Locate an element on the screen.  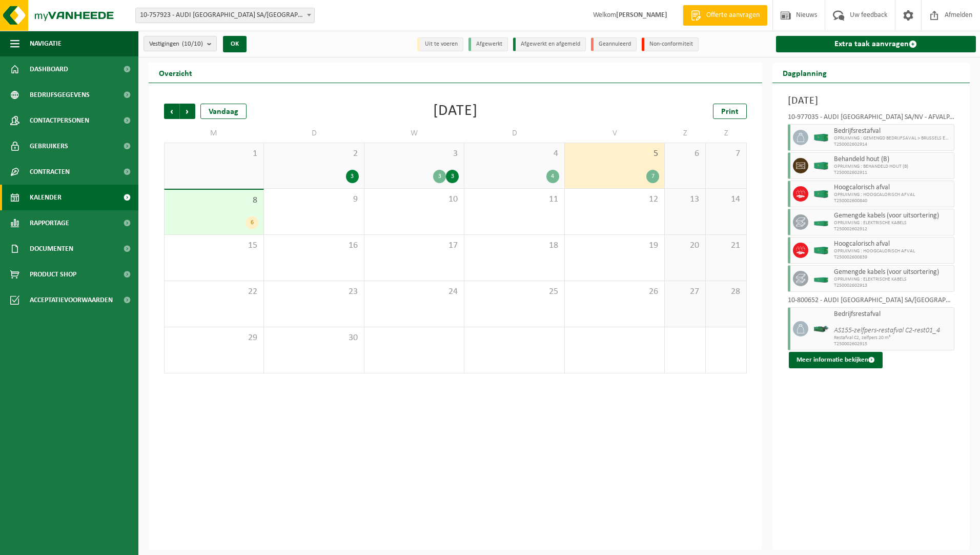
span: 18 is located at coordinates (514, 245).